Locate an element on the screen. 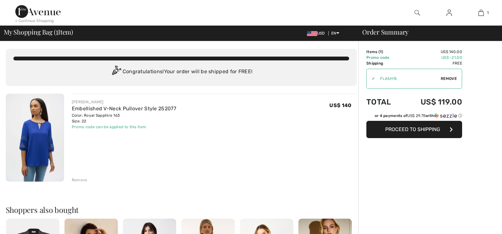  a: Embellished V-Neck Pullover Style 252077 is located at coordinates (124, 108).